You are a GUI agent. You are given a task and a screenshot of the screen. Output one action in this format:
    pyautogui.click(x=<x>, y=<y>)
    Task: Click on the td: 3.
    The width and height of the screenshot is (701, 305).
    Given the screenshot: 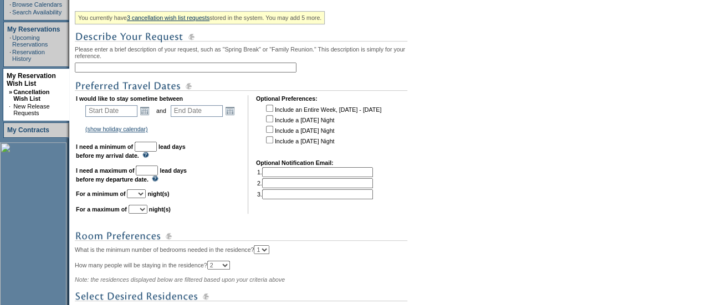 What is the action you would take?
    pyautogui.click(x=315, y=194)
    